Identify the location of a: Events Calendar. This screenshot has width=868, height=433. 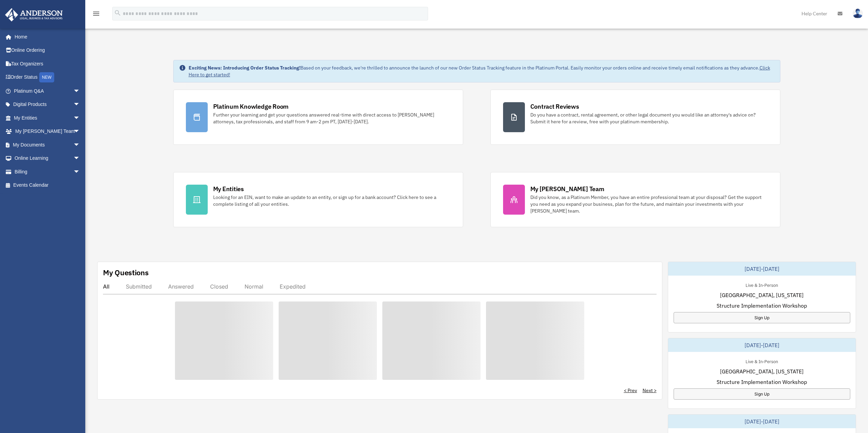
(48, 186).